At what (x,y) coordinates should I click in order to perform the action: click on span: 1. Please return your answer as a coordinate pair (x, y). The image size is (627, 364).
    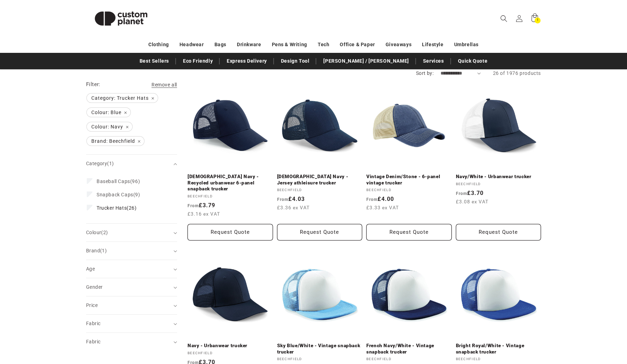
    Looking at the image, I should click on (538, 20).